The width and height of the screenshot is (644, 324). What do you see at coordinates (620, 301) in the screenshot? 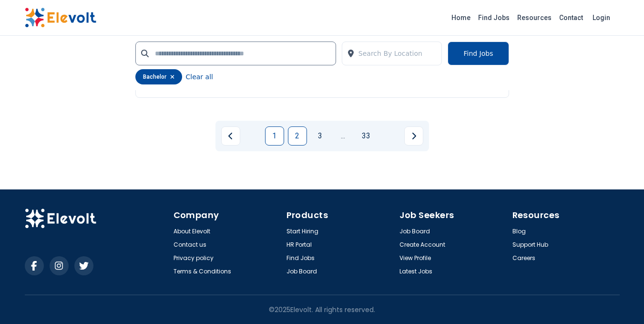
I see `div: Chat Widget` at bounding box center [620, 301].